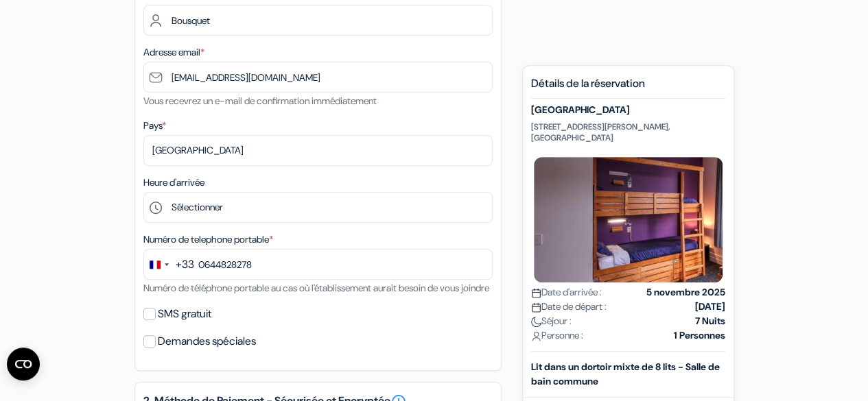 The image size is (868, 401). Describe the element at coordinates (551, 321) in the screenshot. I see `span: Séjour :` at that location.